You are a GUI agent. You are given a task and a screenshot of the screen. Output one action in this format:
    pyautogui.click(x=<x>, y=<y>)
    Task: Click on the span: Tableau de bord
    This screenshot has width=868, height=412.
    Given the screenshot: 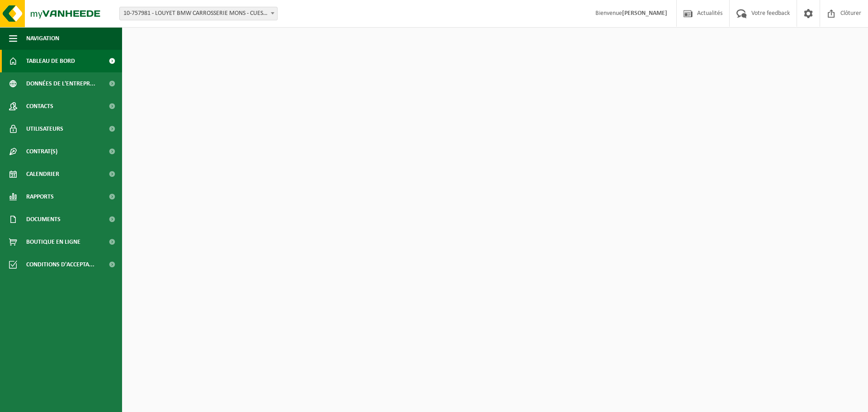 What is the action you would take?
    pyautogui.click(x=50, y=61)
    